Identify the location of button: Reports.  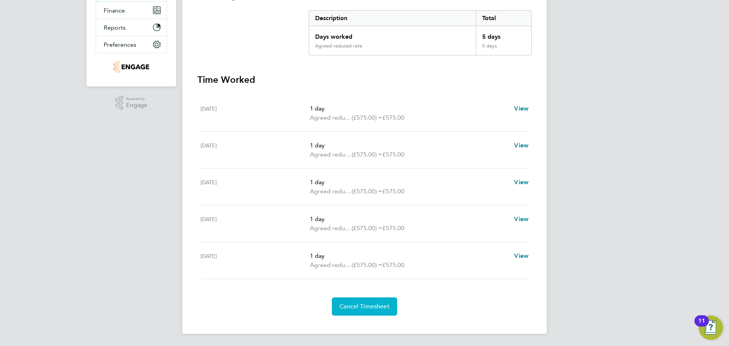
(131, 27).